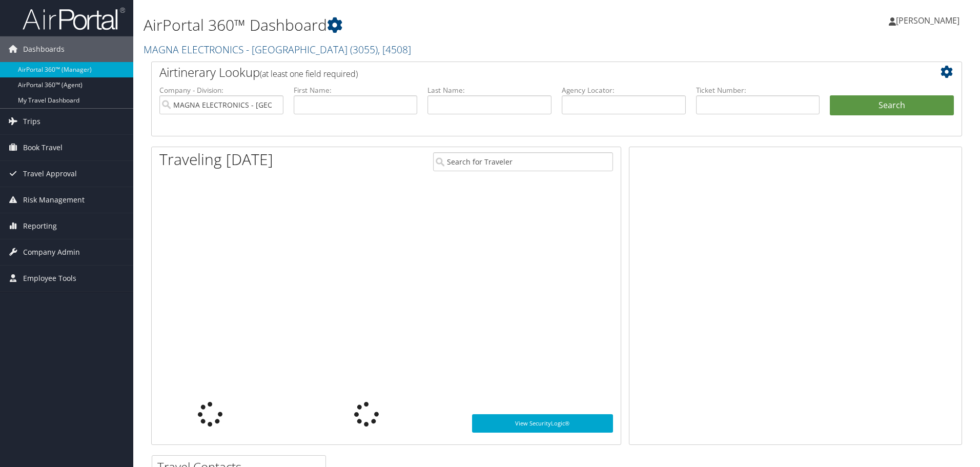  What do you see at coordinates (42, 147) in the screenshot?
I see `span: Book Travel` at bounding box center [42, 147].